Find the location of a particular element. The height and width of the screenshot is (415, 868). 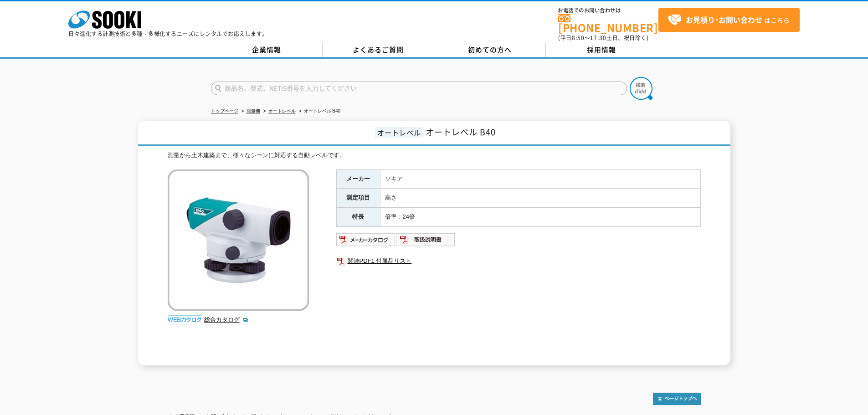

span: 17:30 is located at coordinates (599, 38).